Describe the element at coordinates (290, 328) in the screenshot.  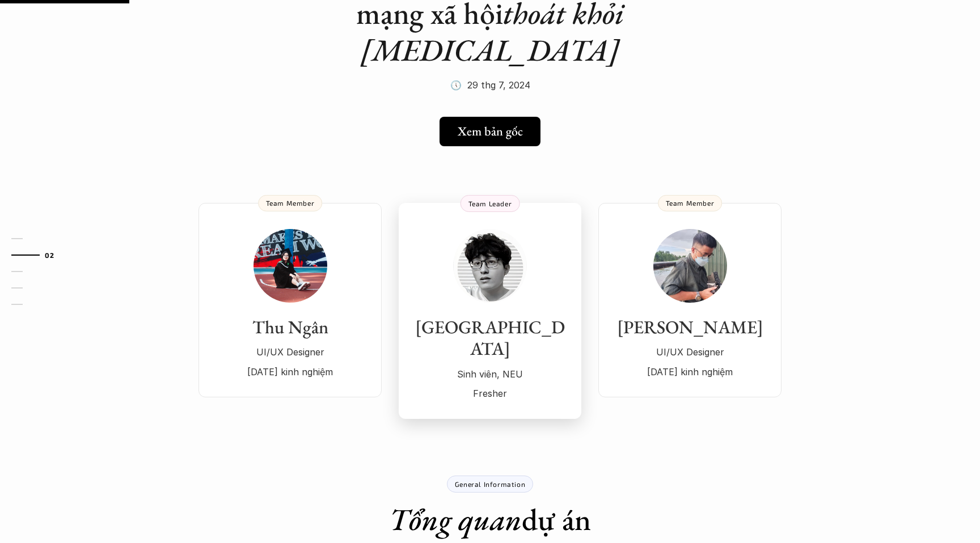
I see `h3: Thu Ngân` at that location.